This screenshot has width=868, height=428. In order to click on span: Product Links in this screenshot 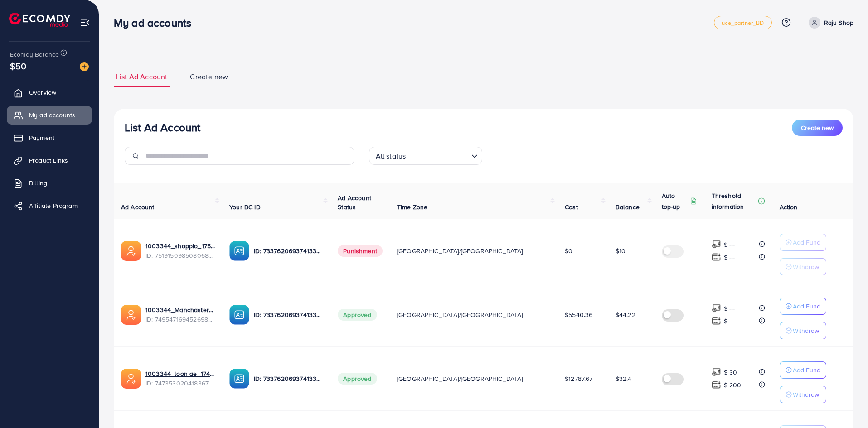, I will do `click(49, 160)`.